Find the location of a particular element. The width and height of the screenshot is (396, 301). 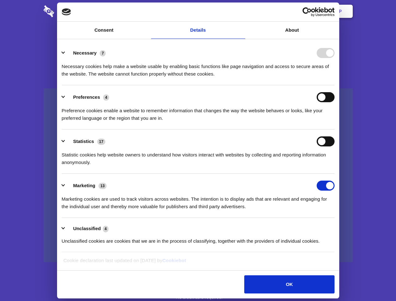

div: Marketing cookies are used to track visitors across websites. The intention is to display ads tha... is located at coordinates (198, 200).